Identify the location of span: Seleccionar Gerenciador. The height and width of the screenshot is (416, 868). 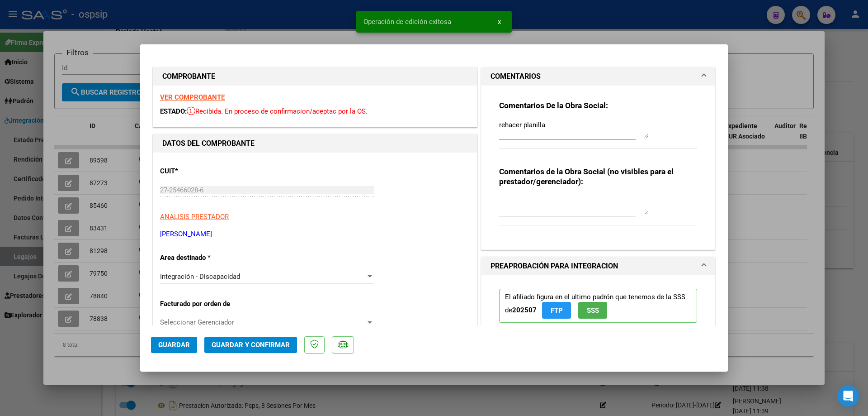
(263, 322).